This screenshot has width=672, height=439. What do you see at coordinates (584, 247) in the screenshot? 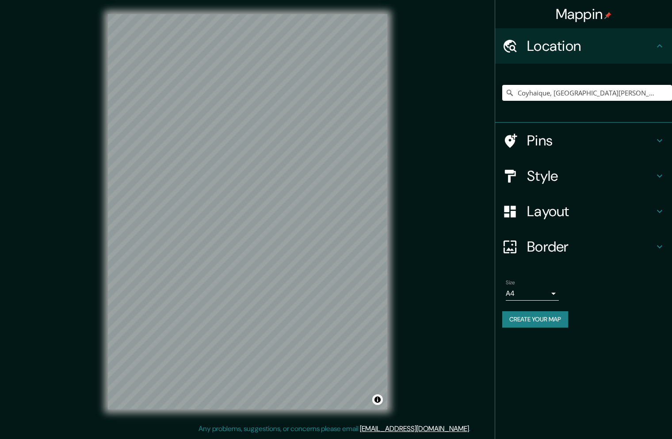
I see `div: Border` at bounding box center [584, 247].